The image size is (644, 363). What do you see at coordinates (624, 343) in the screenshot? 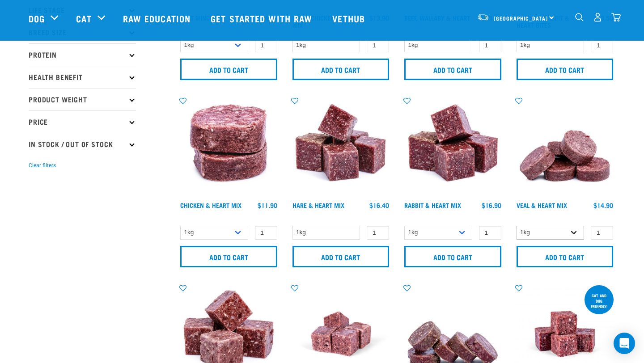
I see `div: Open Intercom Messenger` at bounding box center [624, 343].